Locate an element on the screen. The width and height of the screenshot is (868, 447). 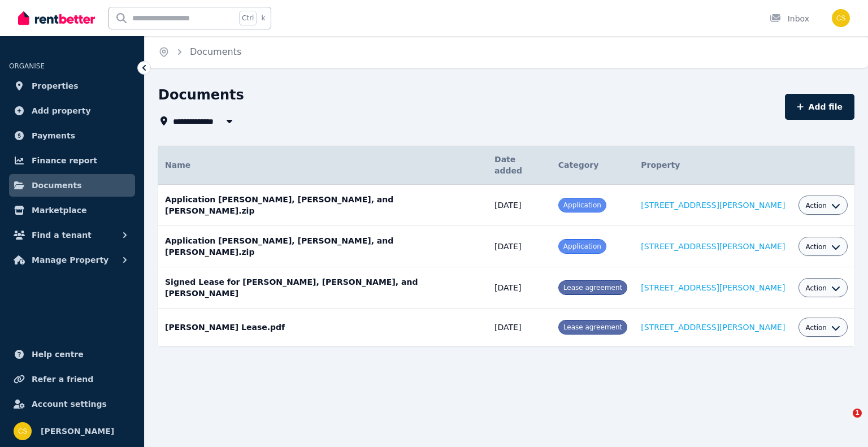
a: Properties is located at coordinates (71, 86).